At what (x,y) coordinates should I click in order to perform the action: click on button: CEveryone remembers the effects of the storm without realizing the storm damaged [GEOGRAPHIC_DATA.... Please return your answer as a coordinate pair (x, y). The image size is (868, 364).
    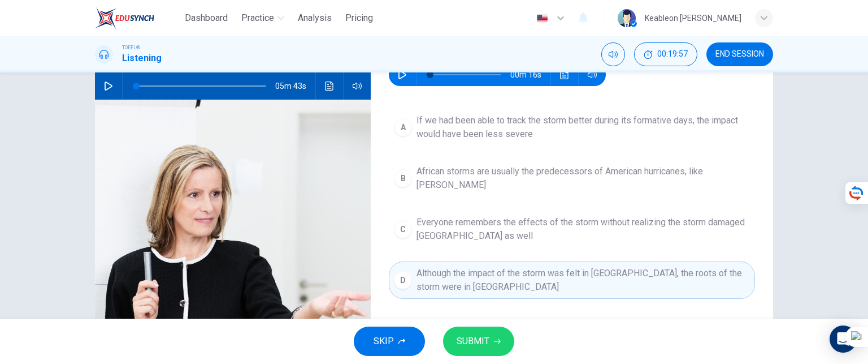
    Looking at the image, I should click on (572, 229).